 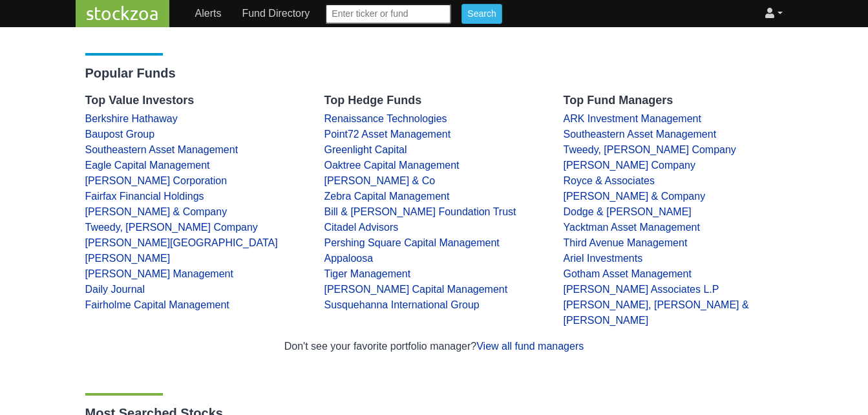 I want to click on a: Zebra Capital Management, so click(x=387, y=196).